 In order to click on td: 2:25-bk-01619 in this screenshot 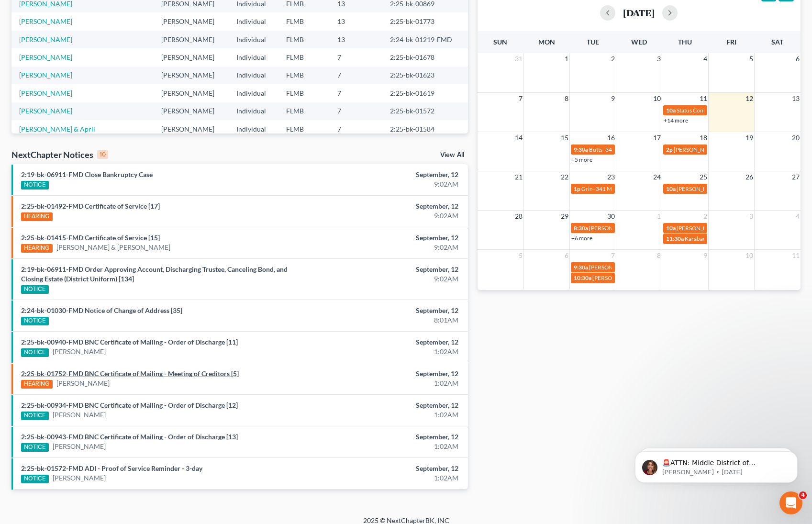, I will do `click(425, 93)`.